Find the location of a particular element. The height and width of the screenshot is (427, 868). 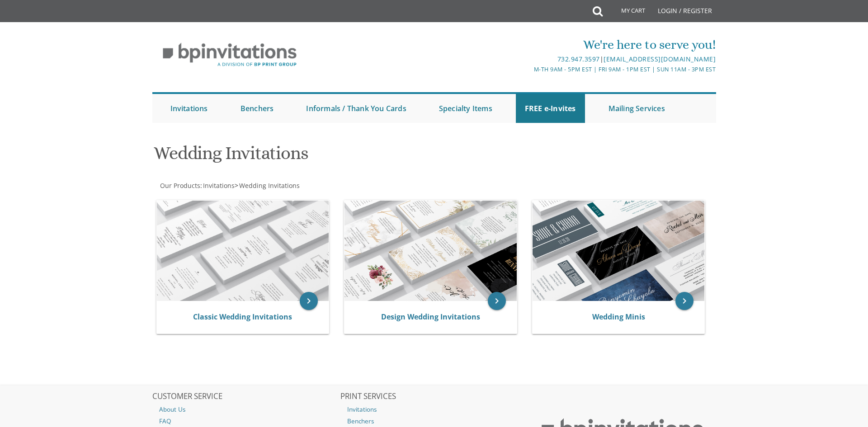

h1: Wedding Invitations is located at coordinates (338, 156).